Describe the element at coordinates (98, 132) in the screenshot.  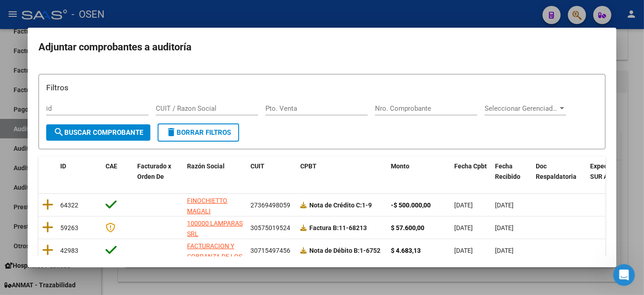
I see `span: Buscar Comprobante` at that location.